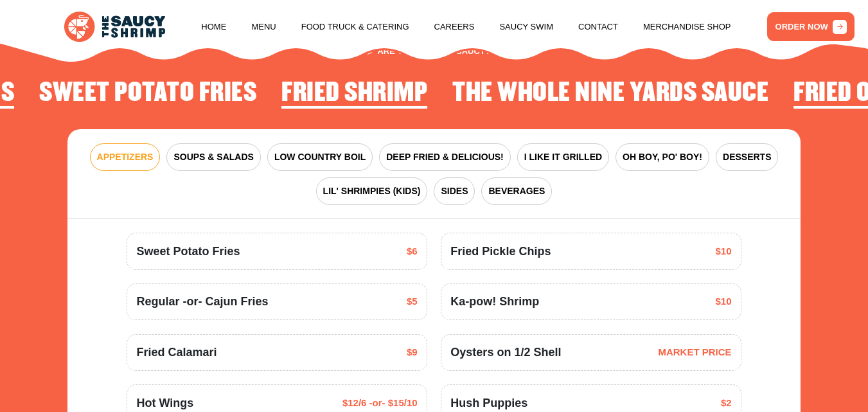 This screenshot has width=868, height=412. What do you see at coordinates (563, 157) in the screenshot?
I see `span: I LIKE IT GRILLED` at bounding box center [563, 157].